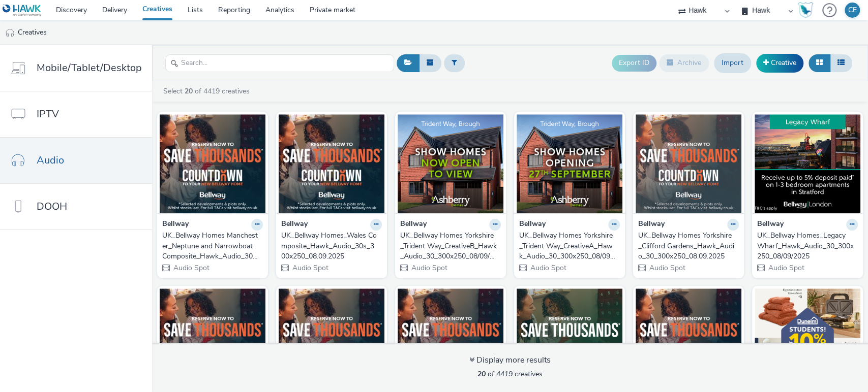 Image resolution: width=868 pixels, height=392 pixels. What do you see at coordinates (280, 63) in the screenshot?
I see `input: Search...` at bounding box center [280, 63].